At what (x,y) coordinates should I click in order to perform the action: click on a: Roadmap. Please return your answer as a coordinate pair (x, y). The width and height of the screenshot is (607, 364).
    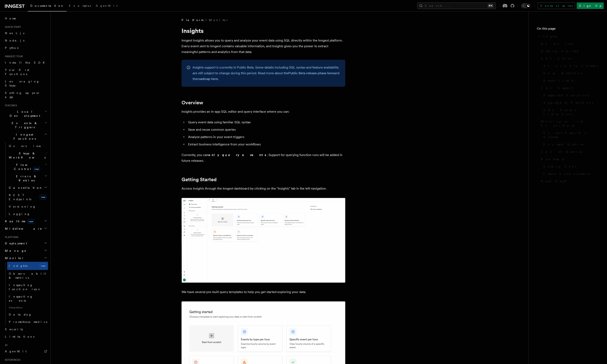
    Looking at the image, I should click on (569, 159).